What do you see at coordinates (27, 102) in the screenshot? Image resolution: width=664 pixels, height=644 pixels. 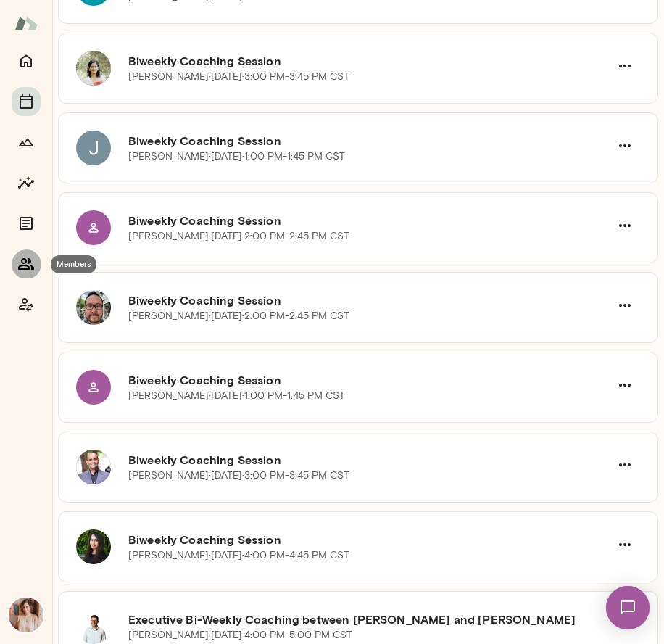 I see `button: Sessions` at bounding box center [27, 102].